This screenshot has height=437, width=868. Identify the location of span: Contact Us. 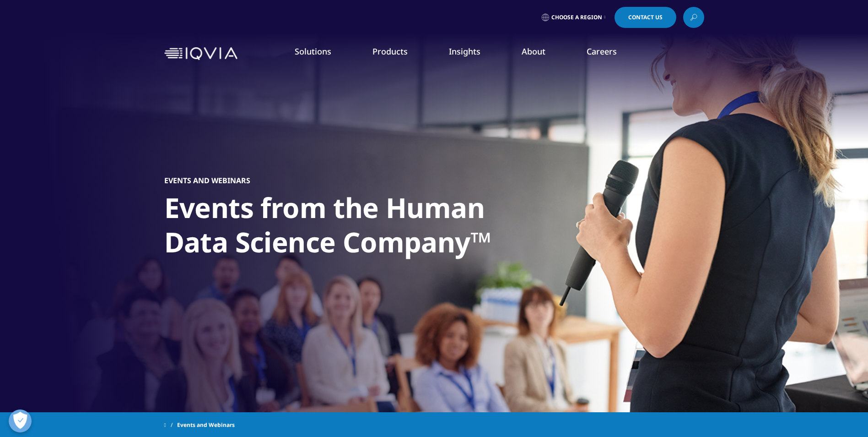
(645, 18).